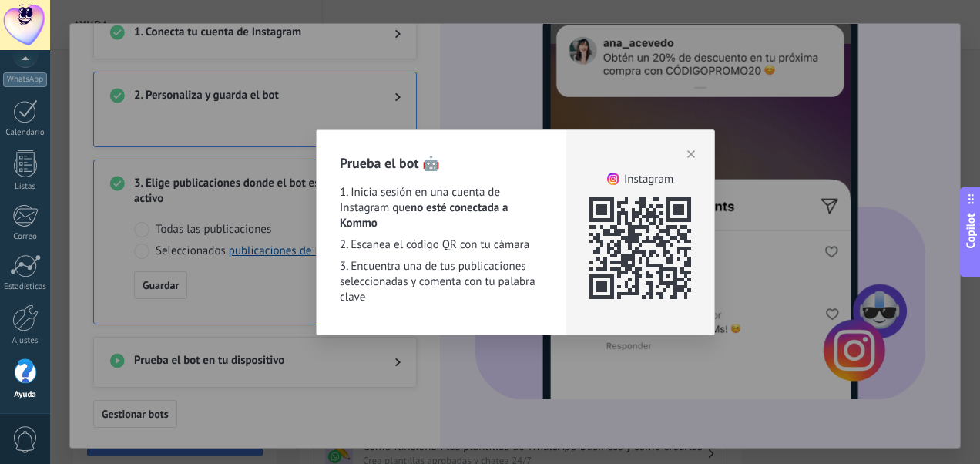  What do you see at coordinates (26, 287) in the screenshot?
I see `div: Estadísticas` at bounding box center [26, 287].